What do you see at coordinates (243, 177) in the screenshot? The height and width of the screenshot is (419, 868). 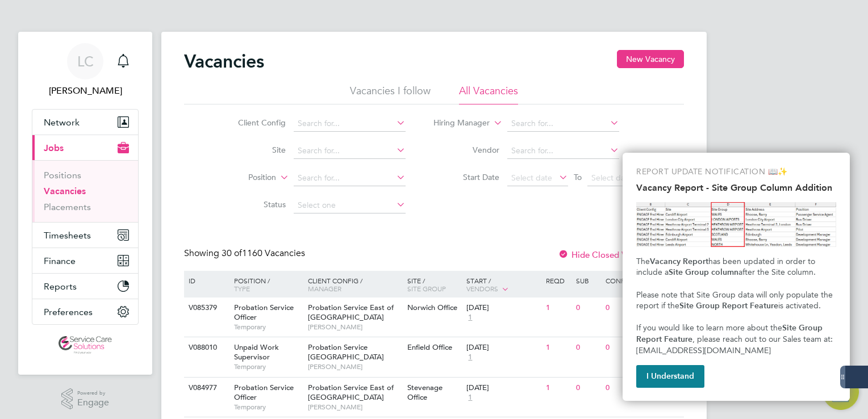 I see `label: Position` at bounding box center [243, 177].